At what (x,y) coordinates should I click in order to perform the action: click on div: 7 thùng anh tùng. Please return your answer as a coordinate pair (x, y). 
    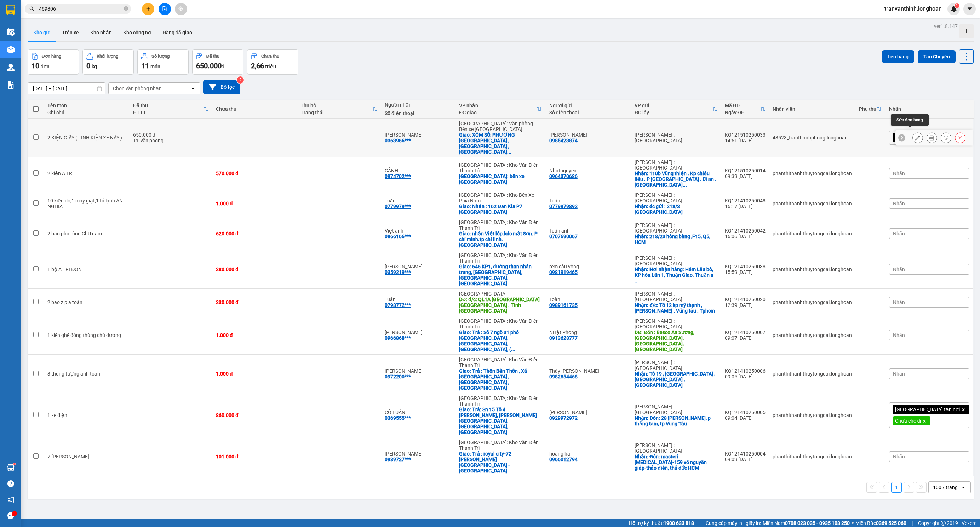
    Looking at the image, I should click on (87, 457).